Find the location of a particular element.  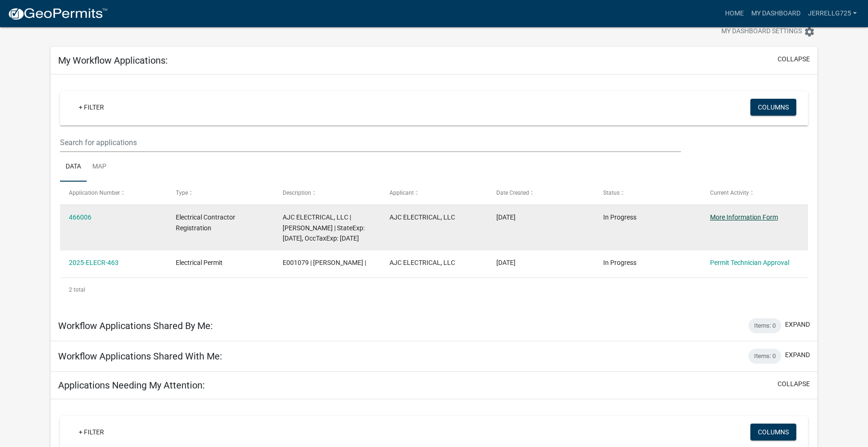

div: 2 total is located at coordinates (434, 290).